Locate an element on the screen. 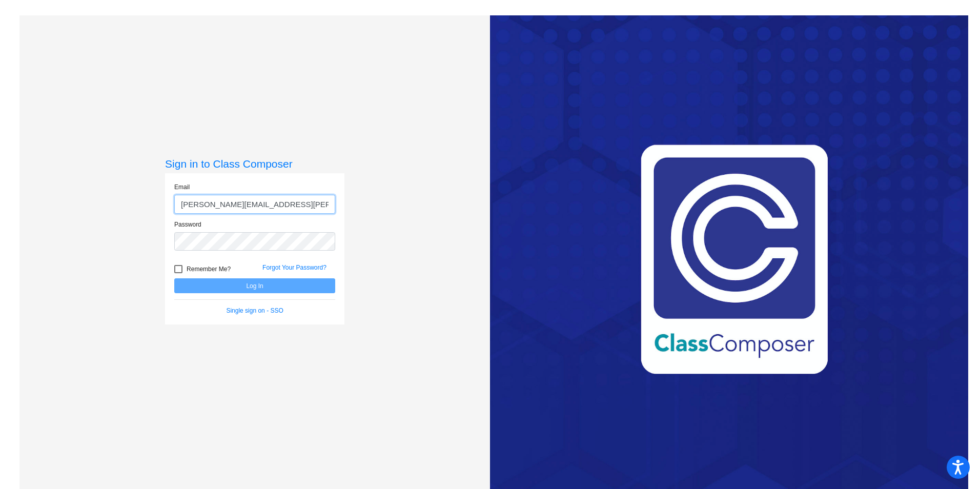 The height and width of the screenshot is (489, 980). h3: Sign in to Class Composer is located at coordinates (255, 163).